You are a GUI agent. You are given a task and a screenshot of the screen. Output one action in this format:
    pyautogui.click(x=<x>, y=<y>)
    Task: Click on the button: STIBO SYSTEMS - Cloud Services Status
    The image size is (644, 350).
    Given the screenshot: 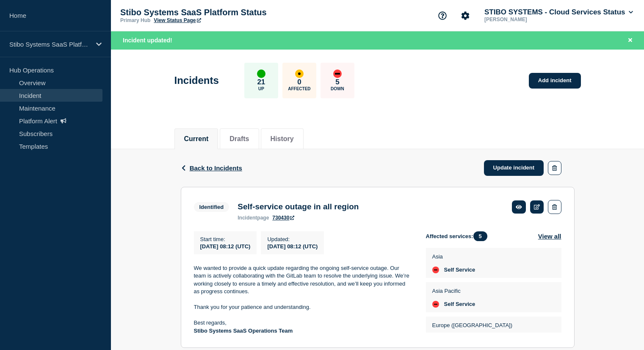 What is the action you would take?
    pyautogui.click(x=558, y=13)
    